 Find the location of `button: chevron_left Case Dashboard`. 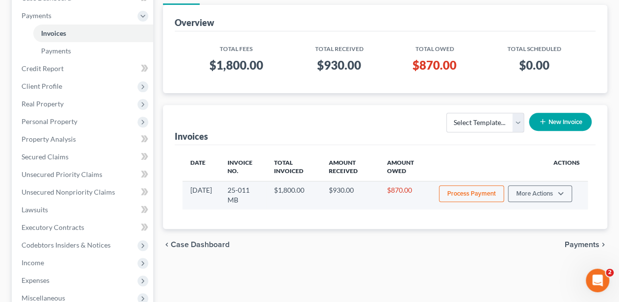

button: chevron_left Case Dashboard is located at coordinates (196, 244).